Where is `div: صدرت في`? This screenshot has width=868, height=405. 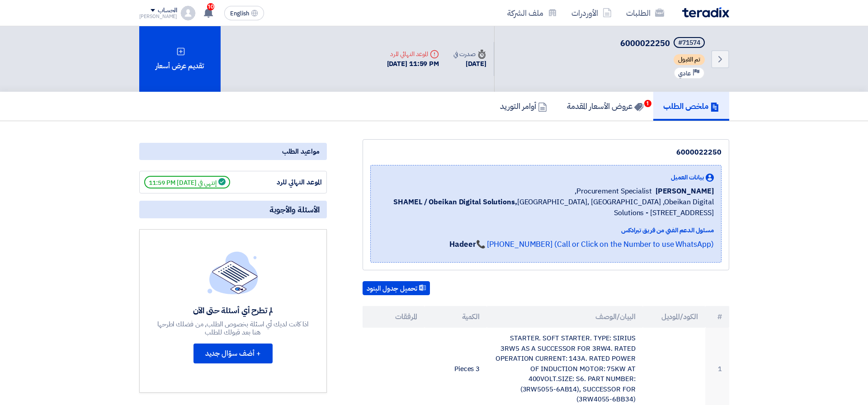
div: صدرت في is located at coordinates (470, 54).